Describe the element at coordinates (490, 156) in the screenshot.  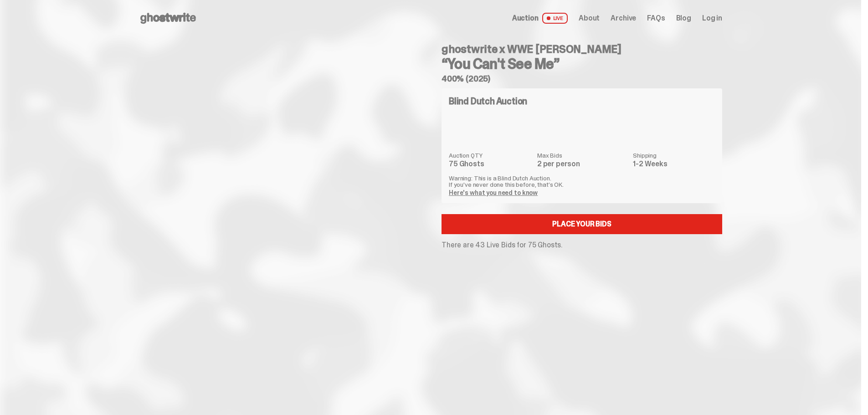
I see `dt: Auction QTY` at that location.